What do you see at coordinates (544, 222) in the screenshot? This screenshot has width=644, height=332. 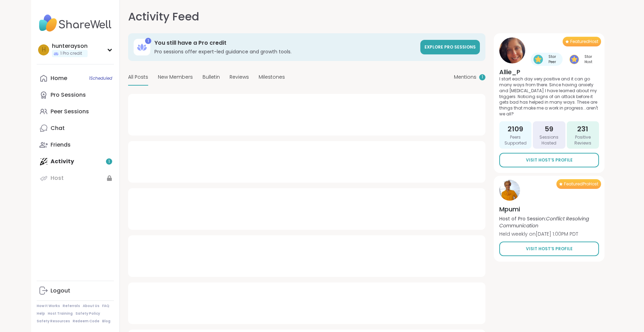 I see `i: Conflict Resolving Communication` at bounding box center [544, 222].